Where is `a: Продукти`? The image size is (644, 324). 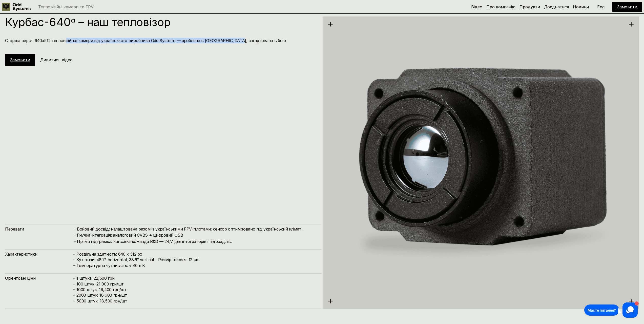
a: Продукти is located at coordinates (530, 7).